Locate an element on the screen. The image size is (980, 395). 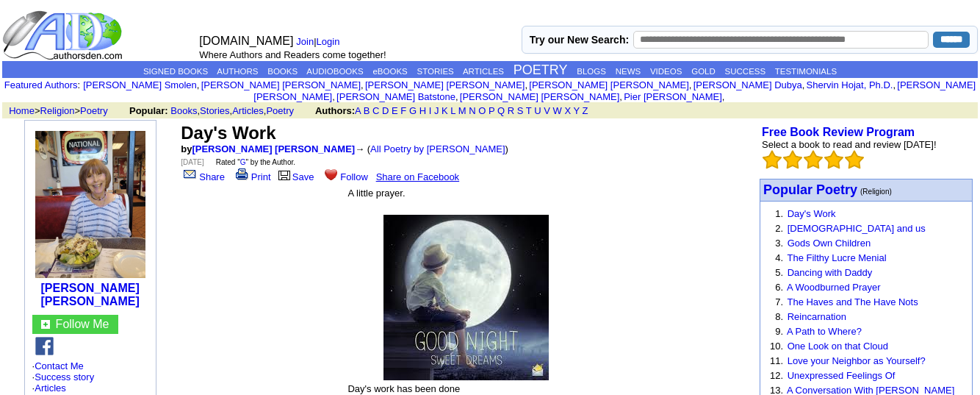
a: P is located at coordinates (491, 110).